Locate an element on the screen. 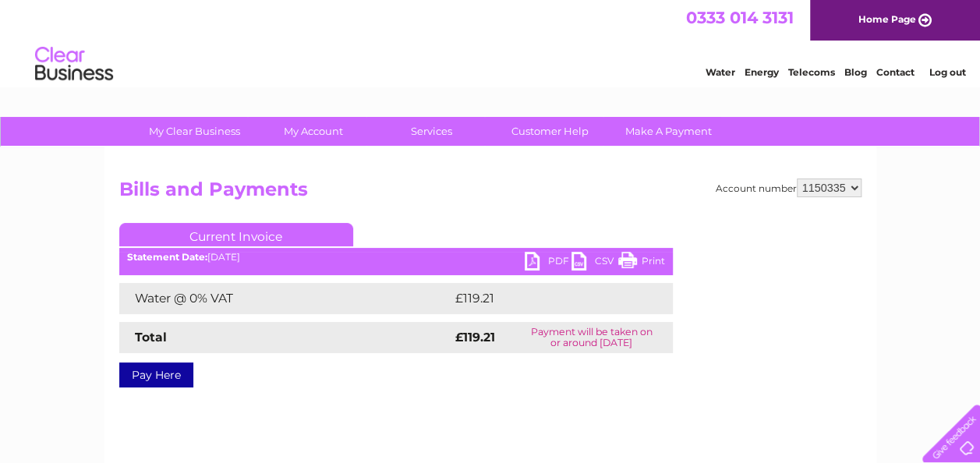  a: CSV is located at coordinates (595, 263).